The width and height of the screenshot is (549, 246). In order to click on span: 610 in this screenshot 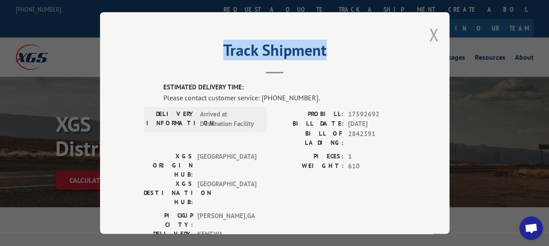, I will do `click(377, 166)`.